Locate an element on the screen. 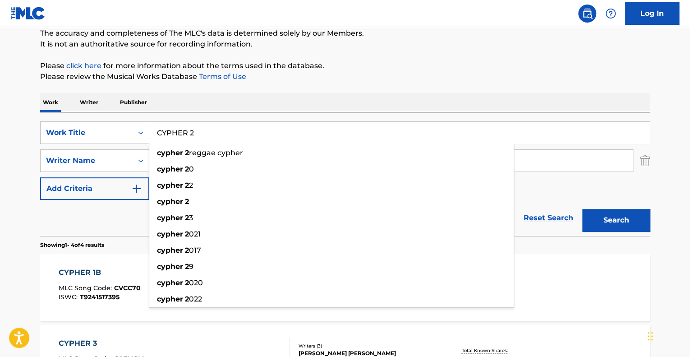 The image size is (690, 357). img: 9d2ae6d4665cec9f34b9.svg is located at coordinates (137, 189).